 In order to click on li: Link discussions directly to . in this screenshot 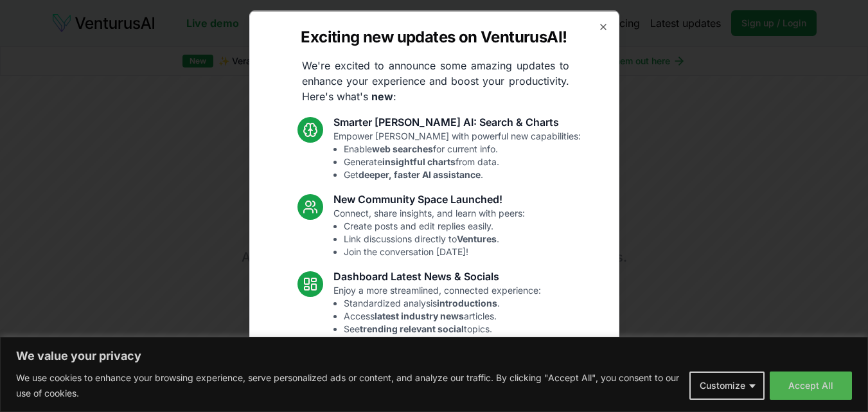, I will do `click(434, 238)`.